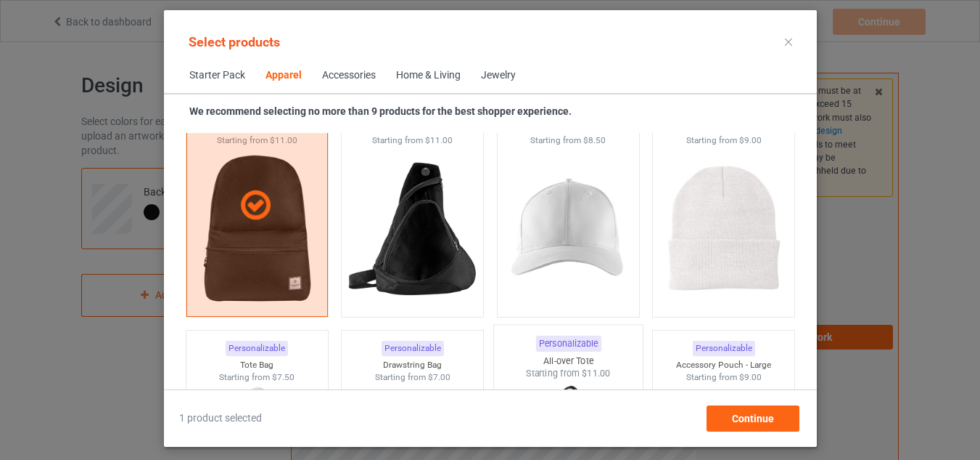  I want to click on span: Select products, so click(235, 42).